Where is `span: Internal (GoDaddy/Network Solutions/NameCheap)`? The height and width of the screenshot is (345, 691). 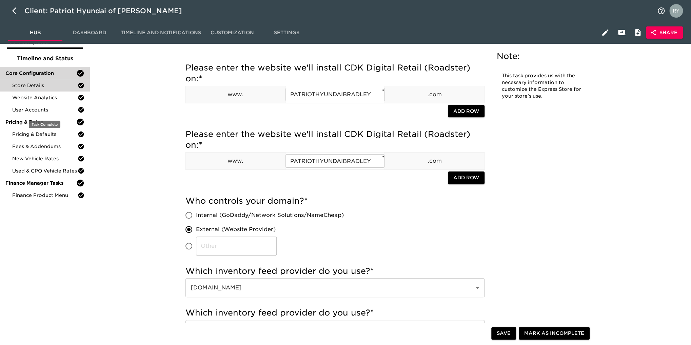 span: Internal (GoDaddy/Network Solutions/NameCheap) is located at coordinates (270, 215).